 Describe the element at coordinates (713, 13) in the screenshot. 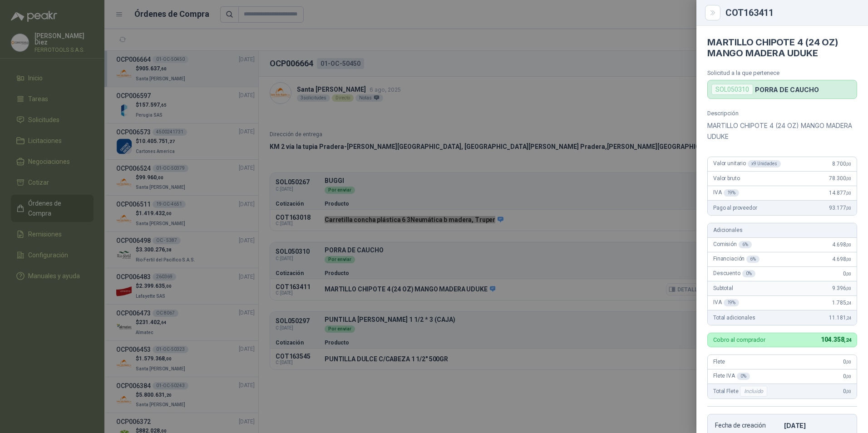

I see `button: Close` at that location.